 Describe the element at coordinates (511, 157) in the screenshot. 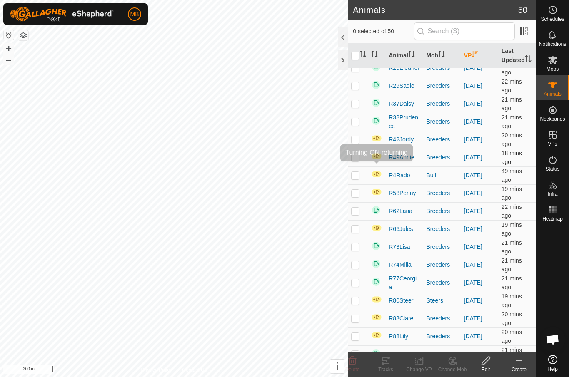

I see `span: 25 Sep 2025 at 7:36 pm` at that location.